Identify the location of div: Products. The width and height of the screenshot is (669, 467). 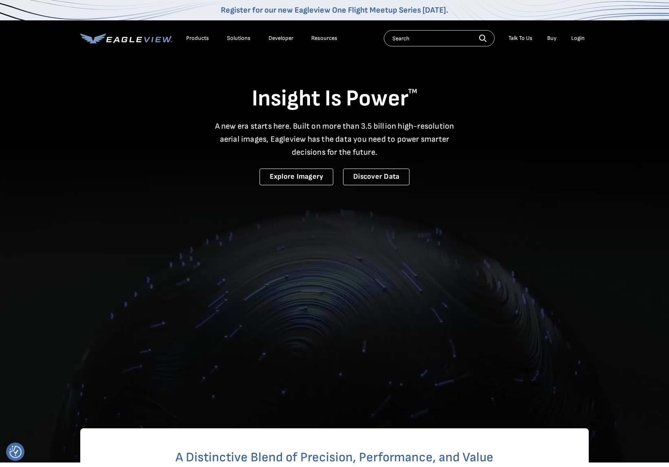
(198, 38).